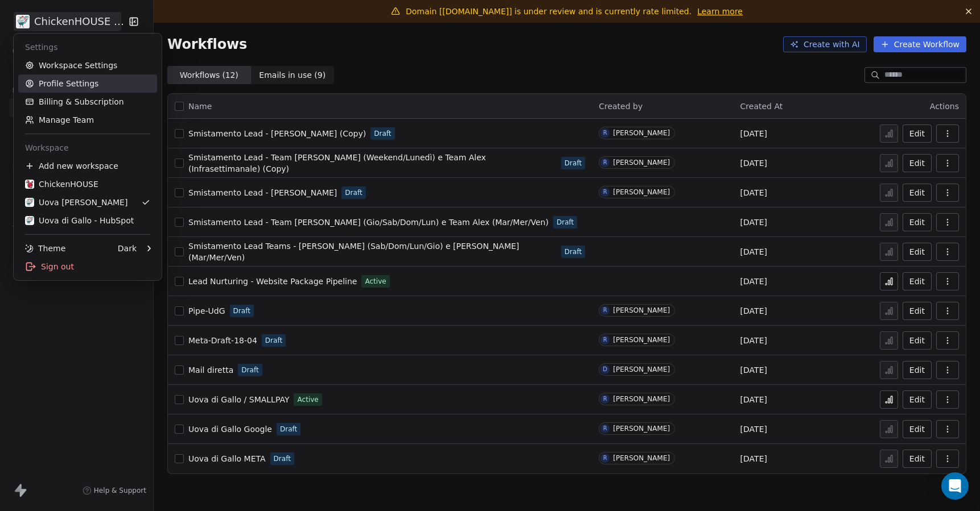 The height and width of the screenshot is (511, 980). Describe the element at coordinates (88, 148) in the screenshot. I see `div: Workspace` at that location.